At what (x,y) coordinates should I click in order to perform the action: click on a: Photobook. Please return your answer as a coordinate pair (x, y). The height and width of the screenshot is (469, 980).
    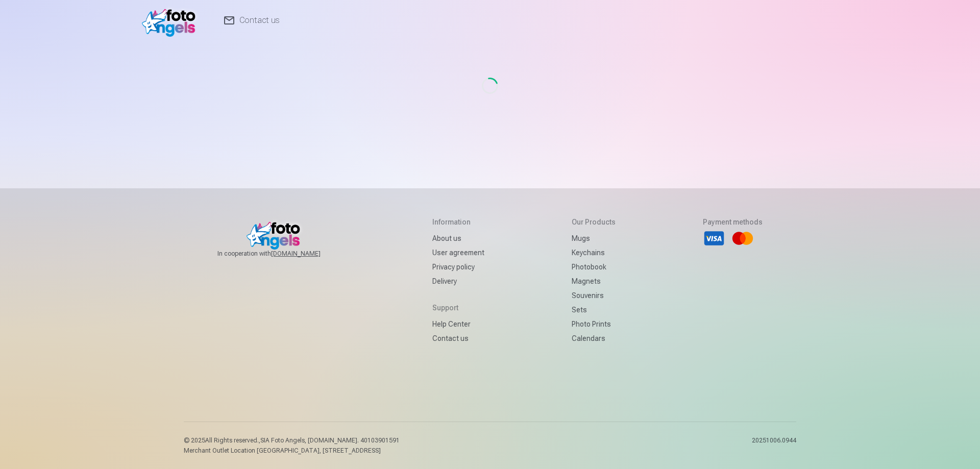
    Looking at the image, I should click on (594, 267).